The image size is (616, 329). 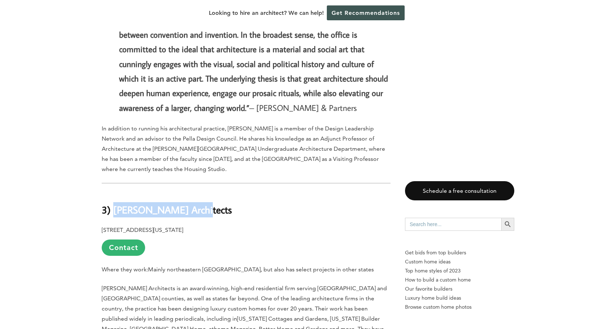 What do you see at coordinates (366, 13) in the screenshot?
I see `a: Get Recommendations` at bounding box center [366, 13].